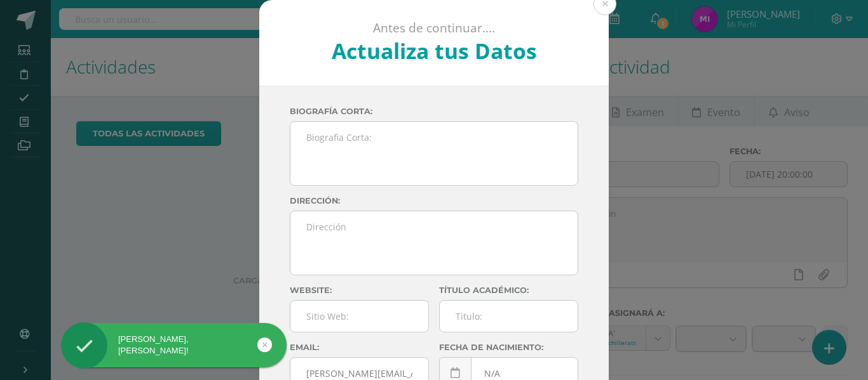 This screenshot has width=868, height=380. What do you see at coordinates (434, 51) in the screenshot?
I see `h2: Actualiza tus Datos` at bounding box center [434, 51].